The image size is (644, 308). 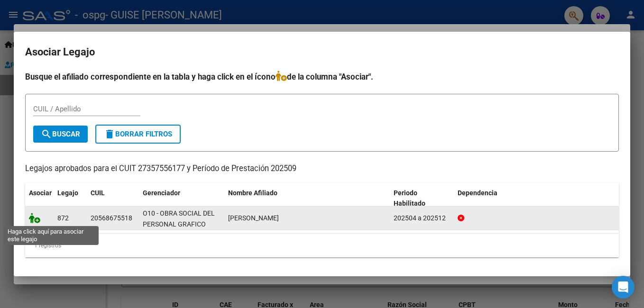 I want to click on span: Nombre Afiliado, so click(x=253, y=193).